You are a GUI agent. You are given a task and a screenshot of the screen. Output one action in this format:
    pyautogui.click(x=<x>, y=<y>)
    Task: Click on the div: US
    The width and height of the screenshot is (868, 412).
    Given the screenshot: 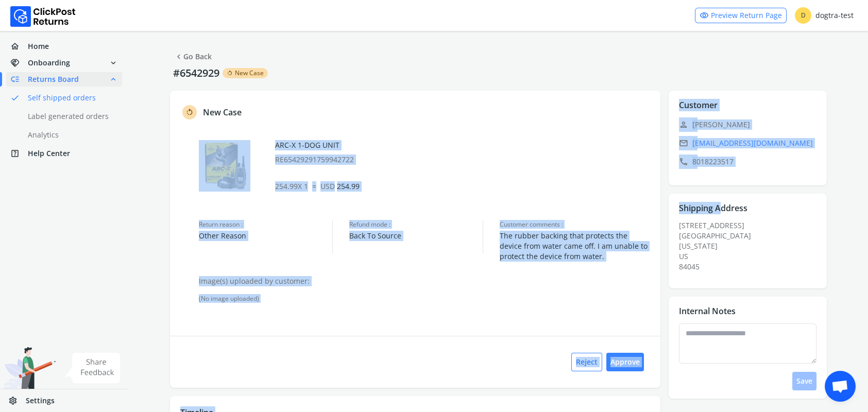 What is the action you would take?
    pyautogui.click(x=751, y=256)
    